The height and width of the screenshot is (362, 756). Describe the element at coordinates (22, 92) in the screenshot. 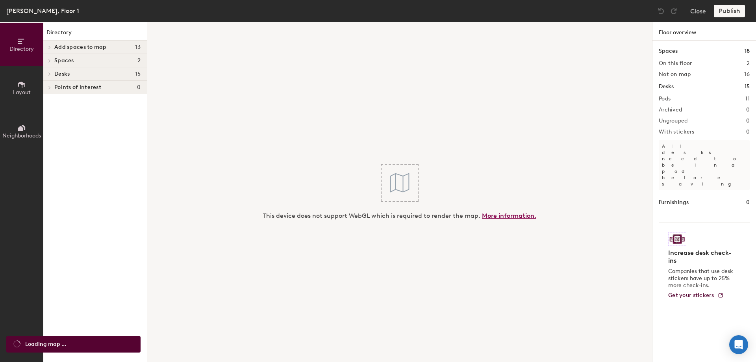

I see `span: Layout` at that location.